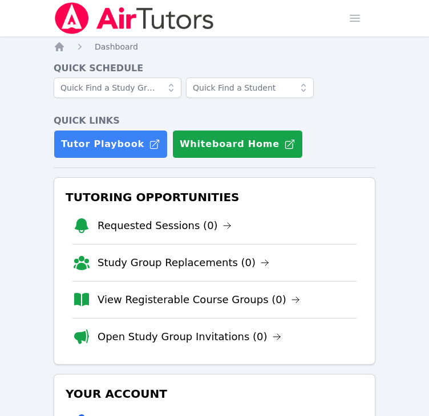  Describe the element at coordinates (198, 300) in the screenshot. I see `a: View Registerable Course Groups (0)` at that location.